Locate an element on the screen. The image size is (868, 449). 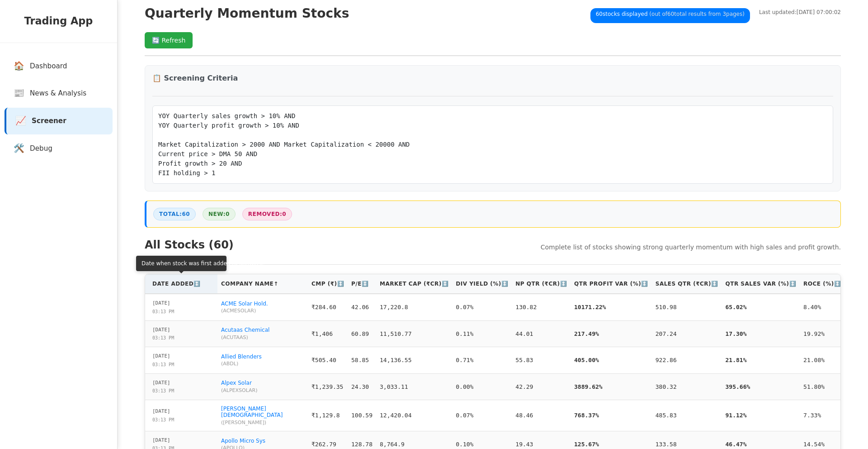
h2: All Stocks ( 60 ) is located at coordinates (189, 245).